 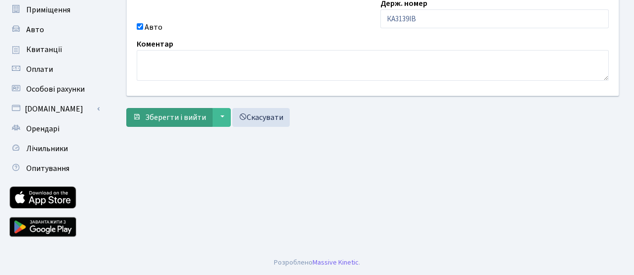 What do you see at coordinates (54, 69) in the screenshot?
I see `a: Оплати` at bounding box center [54, 69].